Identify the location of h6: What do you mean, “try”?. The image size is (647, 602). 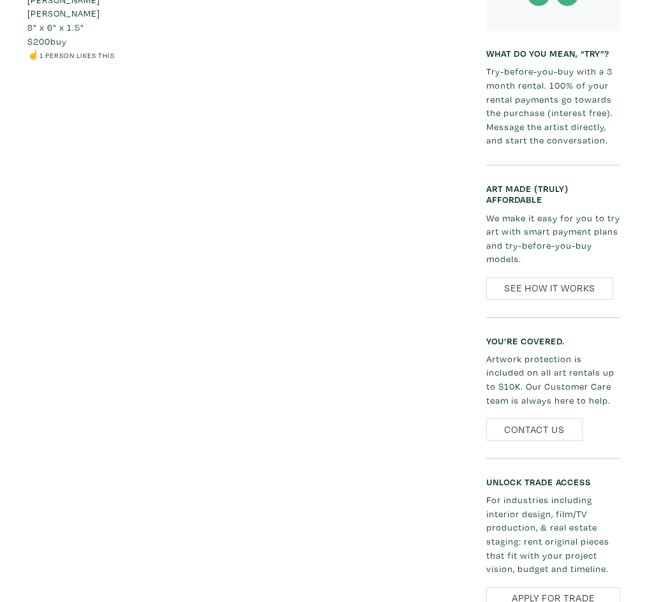
(554, 53).